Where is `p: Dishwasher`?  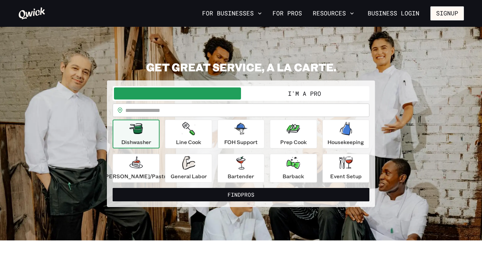
p: Dishwasher is located at coordinates (136, 142).